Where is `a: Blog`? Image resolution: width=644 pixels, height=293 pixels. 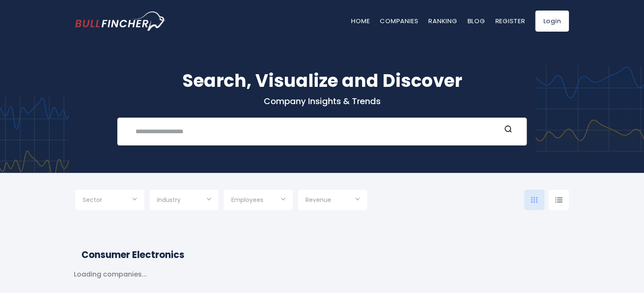 a: Blog is located at coordinates (476, 21).